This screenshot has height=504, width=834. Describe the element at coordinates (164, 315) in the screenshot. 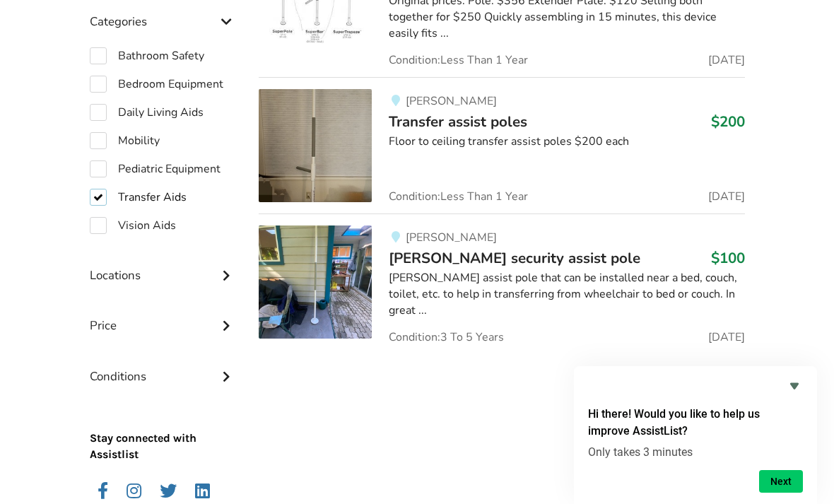

I see `div: Price` at that location.